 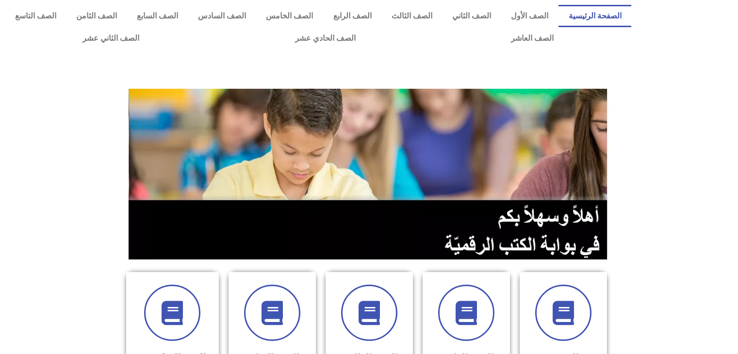 I want to click on a: الصف الرابع, so click(x=352, y=16).